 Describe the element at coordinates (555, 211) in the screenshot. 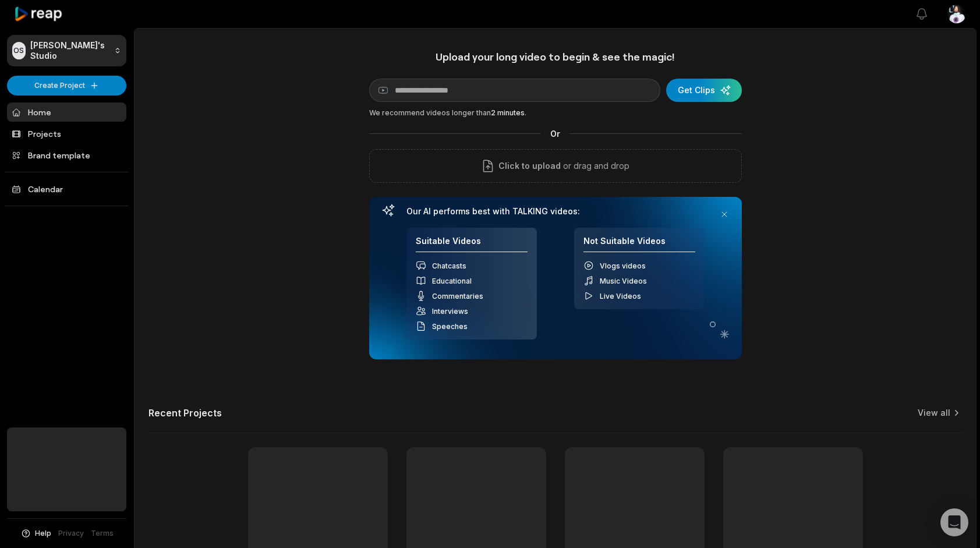

I see `h3: Our AI performs best with TALKING videos:` at that location.